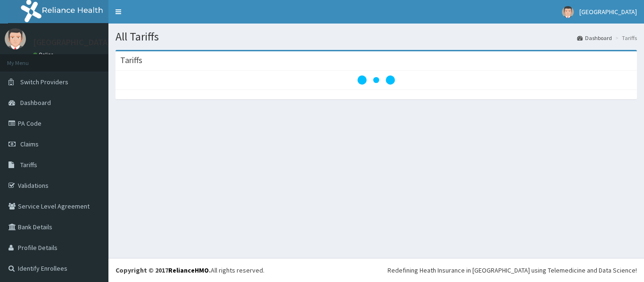 This screenshot has width=644, height=282. I want to click on span: Dashboard, so click(36, 102).